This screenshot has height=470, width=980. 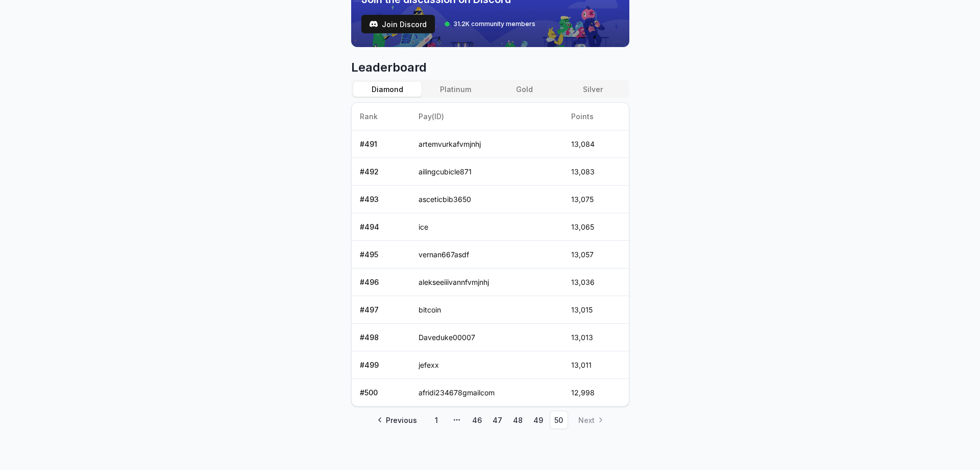 I want to click on td: 12,998, so click(x=596, y=392).